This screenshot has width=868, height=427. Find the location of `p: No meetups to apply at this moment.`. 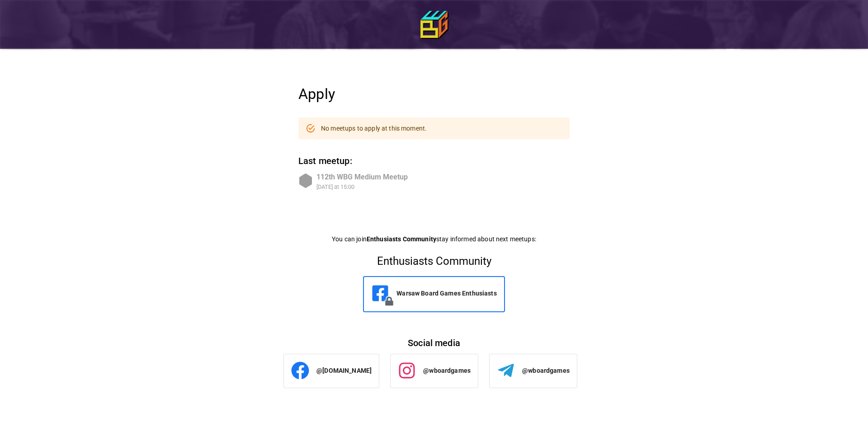

p: No meetups to apply at this moment. is located at coordinates (374, 128).